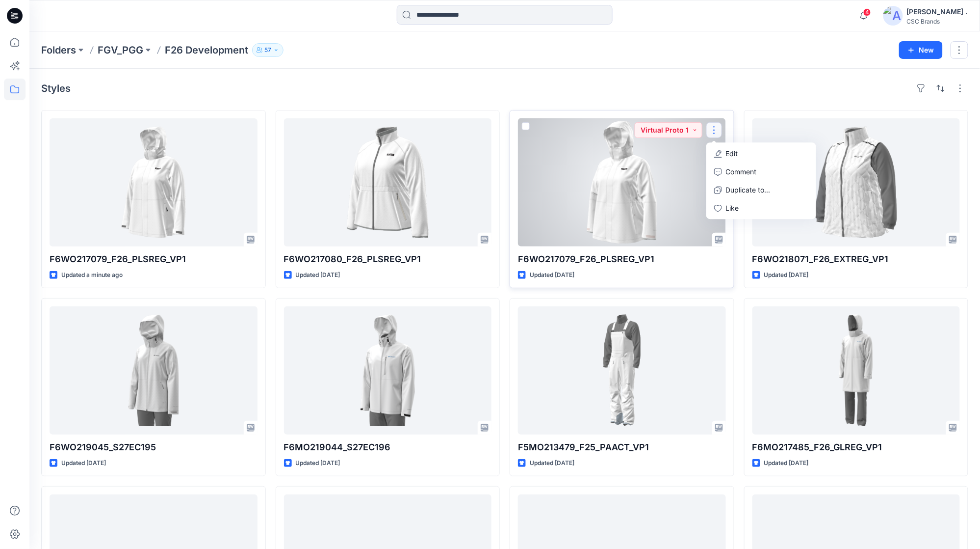 The width and height of the screenshot is (980, 549). I want to click on p: F6WO217080_F26_PLSREG_VP1, so click(388, 259).